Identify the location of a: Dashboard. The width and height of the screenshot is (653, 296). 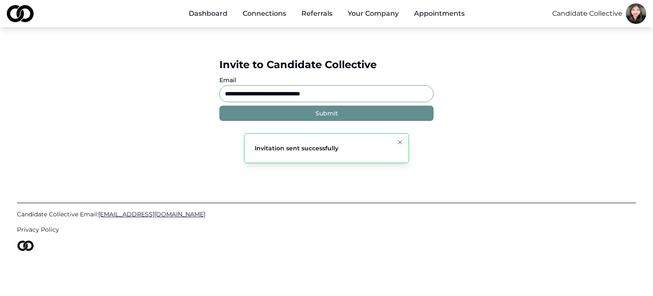
(208, 14).